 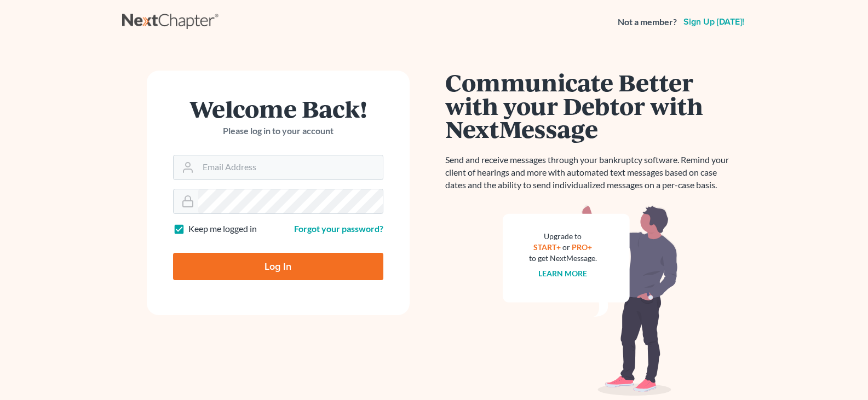 I want to click on h1: Welcome Back!, so click(x=278, y=108).